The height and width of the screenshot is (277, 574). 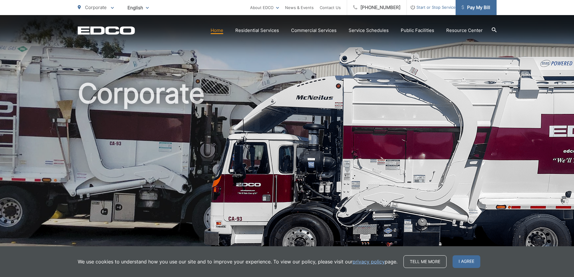 What do you see at coordinates (314, 30) in the screenshot?
I see `a: Commercial Services` at bounding box center [314, 30].